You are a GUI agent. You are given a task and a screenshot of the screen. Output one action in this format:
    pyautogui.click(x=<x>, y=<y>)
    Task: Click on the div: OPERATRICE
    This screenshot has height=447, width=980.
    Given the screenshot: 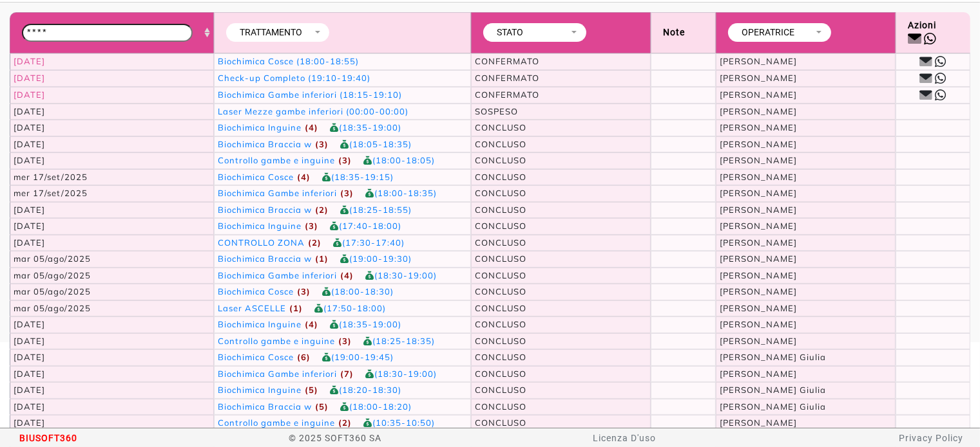 What is the action you would take?
    pyautogui.click(x=772, y=32)
    